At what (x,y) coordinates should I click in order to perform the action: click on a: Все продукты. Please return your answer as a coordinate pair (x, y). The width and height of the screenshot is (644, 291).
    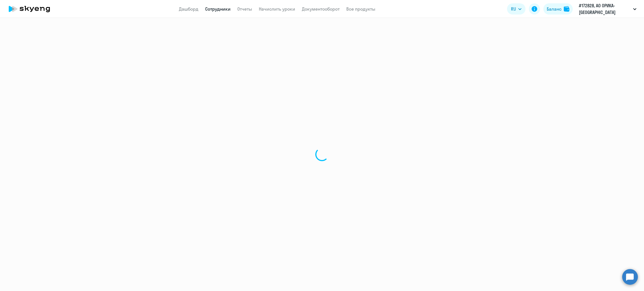
    Looking at the image, I should click on (361, 9).